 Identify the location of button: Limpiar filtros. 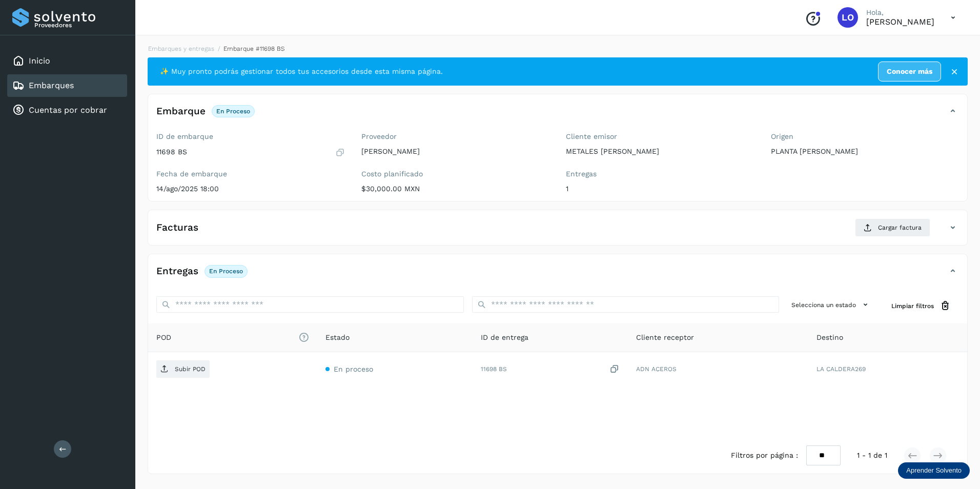
(921, 305).